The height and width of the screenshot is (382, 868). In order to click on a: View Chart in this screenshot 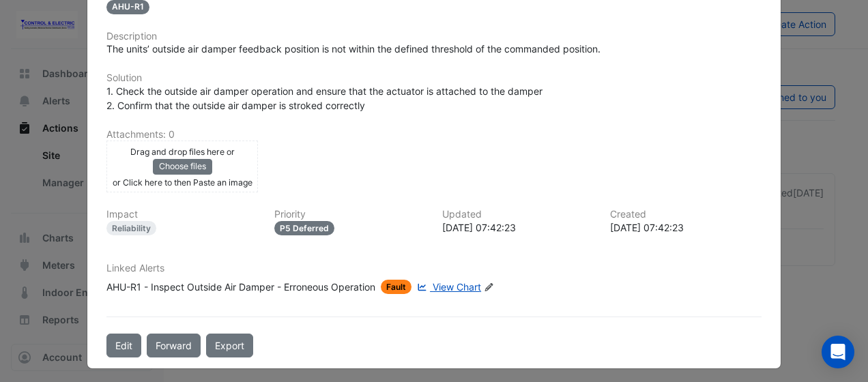, I will do `click(448, 286)`.